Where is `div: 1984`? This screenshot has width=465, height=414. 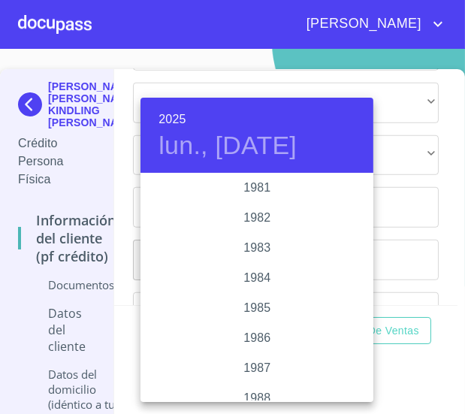
div: 1984 is located at coordinates (257, 278).